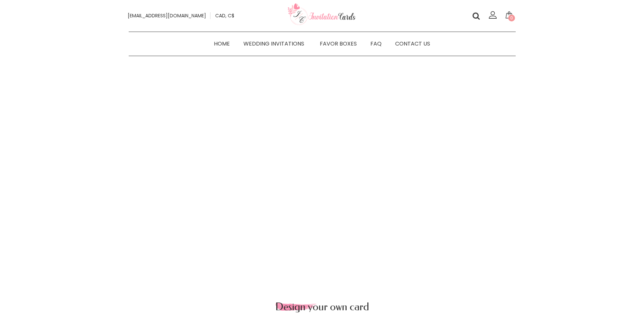  Describe the element at coordinates (338, 43) in the screenshot. I see `a: Favor Boxes` at that location.